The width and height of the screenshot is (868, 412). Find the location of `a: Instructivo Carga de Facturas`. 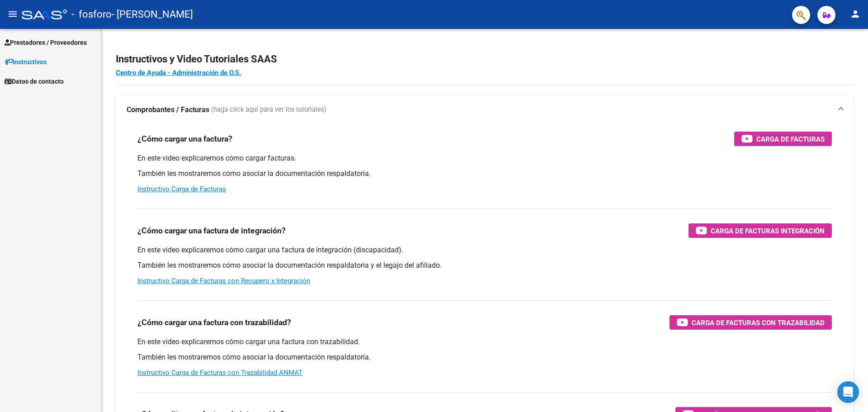

a: Instructivo Carga de Facturas is located at coordinates (182, 189).